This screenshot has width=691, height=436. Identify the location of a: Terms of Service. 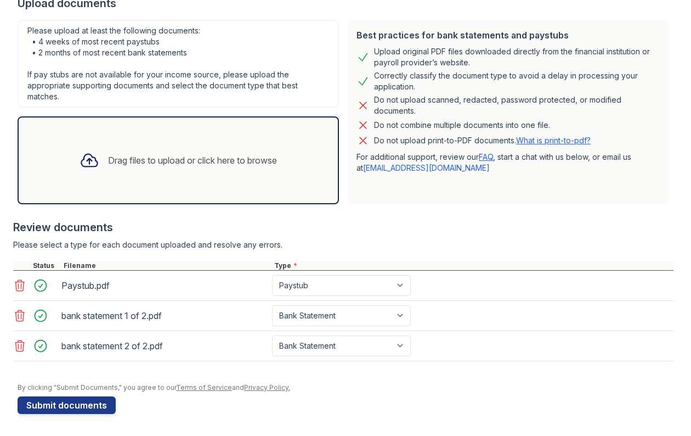
(204, 387).